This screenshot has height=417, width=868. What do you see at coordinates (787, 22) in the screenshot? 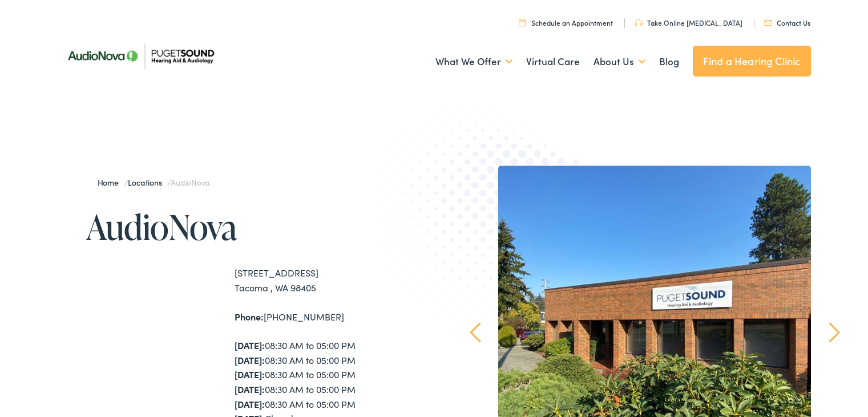
I see `a: Contact Us` at bounding box center [787, 22].